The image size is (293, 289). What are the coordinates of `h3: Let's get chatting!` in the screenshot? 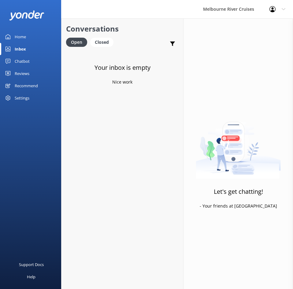 It's located at (238, 192).